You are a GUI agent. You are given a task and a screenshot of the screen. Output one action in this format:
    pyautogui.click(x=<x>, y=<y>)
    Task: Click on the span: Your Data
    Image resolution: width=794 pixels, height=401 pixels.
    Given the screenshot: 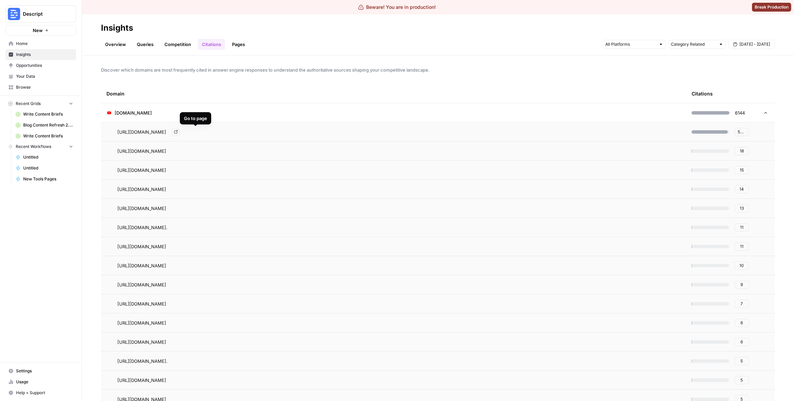 What is the action you would take?
    pyautogui.click(x=44, y=76)
    